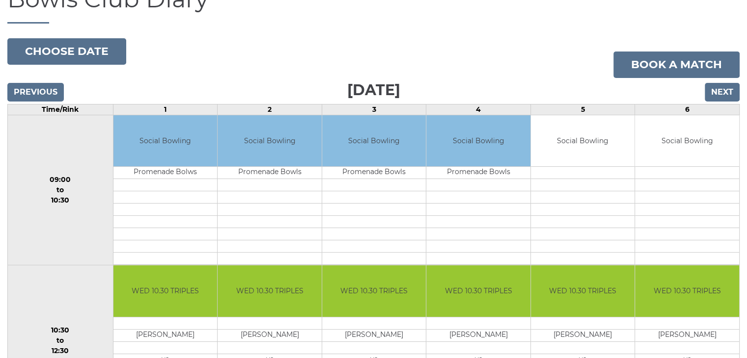 This screenshot has width=747, height=358. Describe the element at coordinates (270, 109) in the screenshot. I see `td: 2` at that location.